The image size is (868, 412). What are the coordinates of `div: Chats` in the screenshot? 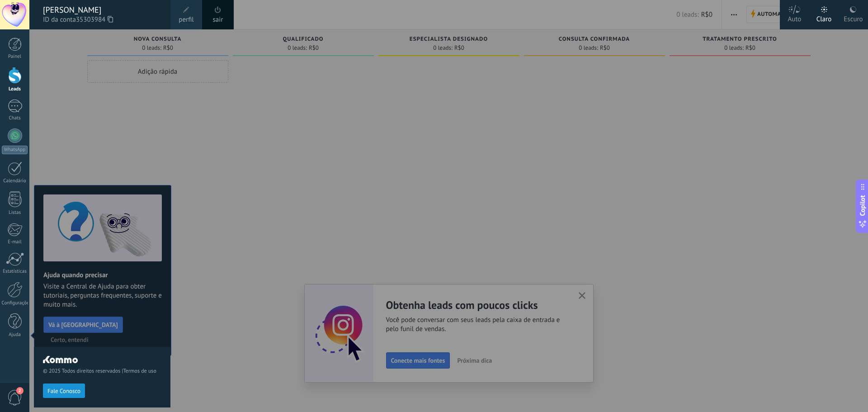 It's located at (15, 118).